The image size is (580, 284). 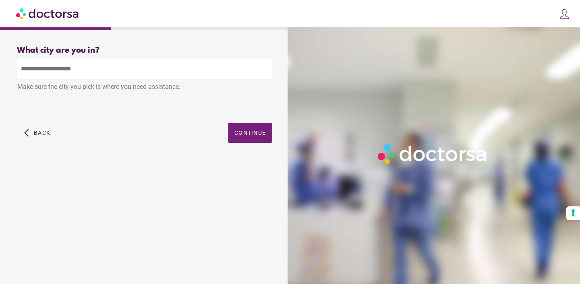 What do you see at coordinates (433, 154) in the screenshot?
I see `img: Logo-Doctorsa-trans-White-partial-flat.png` at bounding box center [433, 154].